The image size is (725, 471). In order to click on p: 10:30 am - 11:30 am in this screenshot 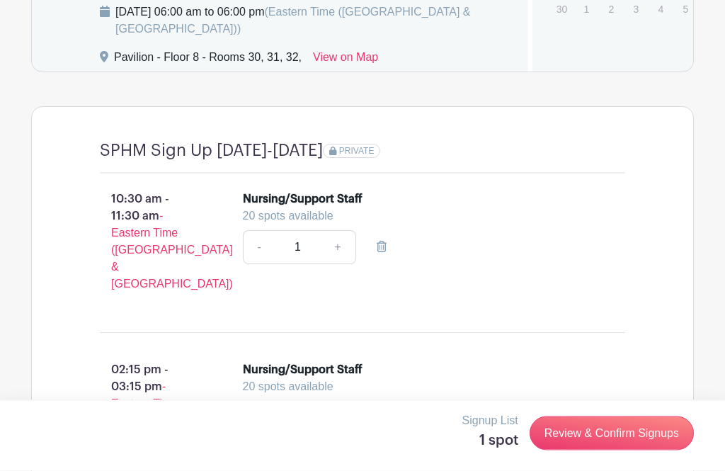, I will do `click(149, 242)`.